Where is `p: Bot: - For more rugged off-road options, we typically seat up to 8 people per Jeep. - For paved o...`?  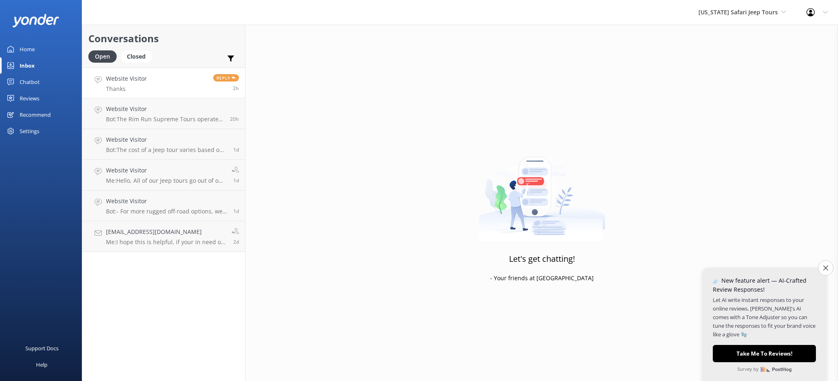
p: Bot: - For more rugged off-road options, we typically seat up to 8 people per Jeep. - For paved o... is located at coordinates (167, 211).